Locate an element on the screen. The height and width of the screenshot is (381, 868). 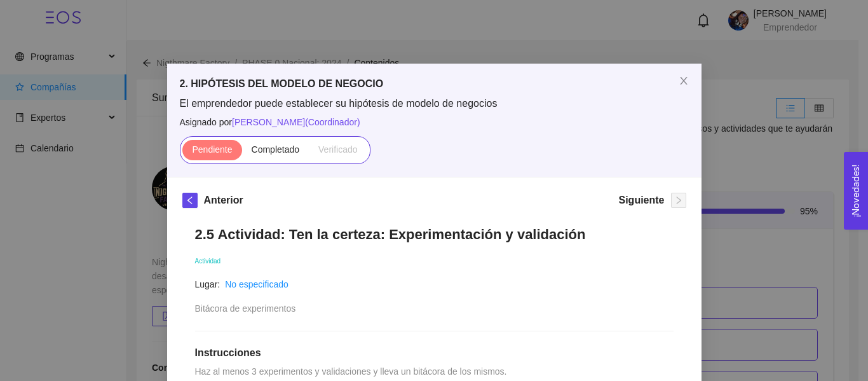
span: El emprendedor puede establecer su hipótesis de modelo de negocios is located at coordinates (434, 104).